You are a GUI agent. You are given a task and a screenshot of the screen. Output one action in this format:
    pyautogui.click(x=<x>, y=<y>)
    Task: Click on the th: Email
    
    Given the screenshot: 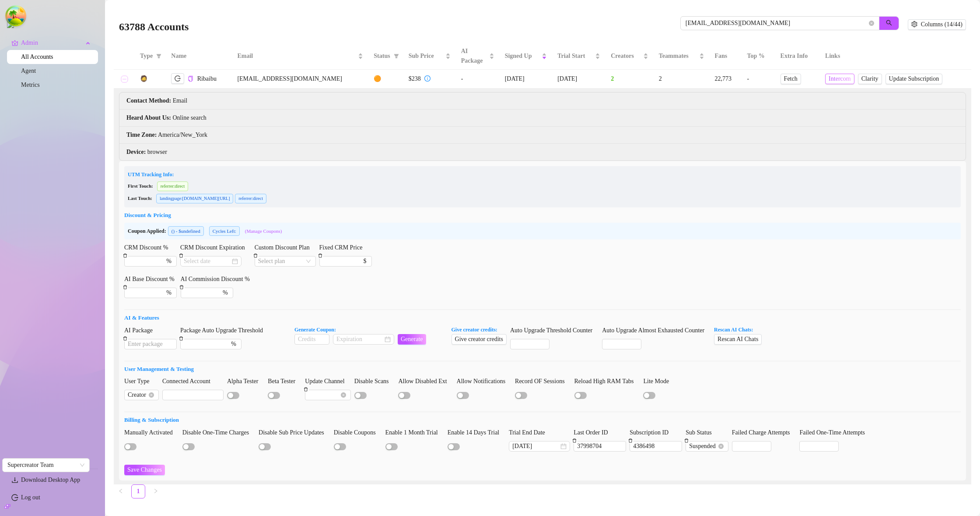 What is the action you would take?
    pyautogui.click(x=301, y=56)
    